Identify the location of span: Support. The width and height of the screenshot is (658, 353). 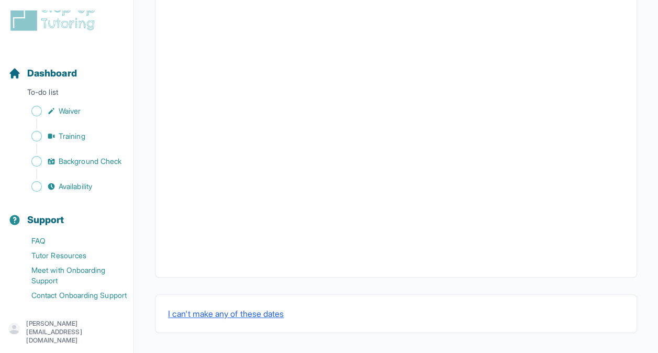
(46, 220).